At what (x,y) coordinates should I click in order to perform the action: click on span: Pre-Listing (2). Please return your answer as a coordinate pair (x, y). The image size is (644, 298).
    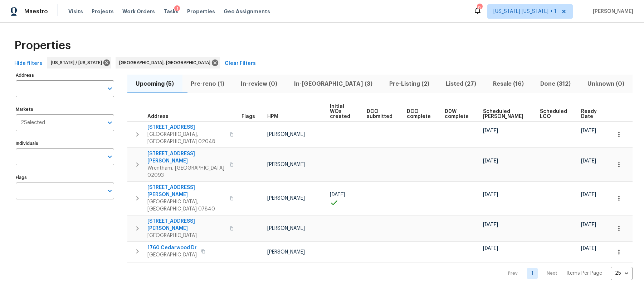
    Looking at the image, I should click on (409, 84).